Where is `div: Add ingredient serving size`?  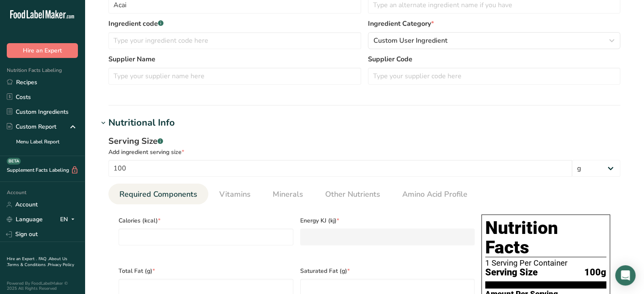 div: Add ingredient serving size is located at coordinates (364, 152).